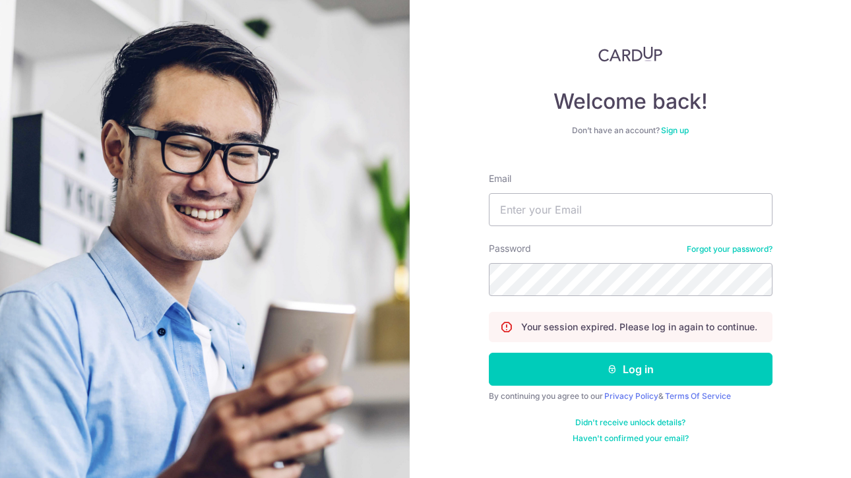  Describe the element at coordinates (631, 54) in the screenshot. I see `img: CardUp Logo` at that location.